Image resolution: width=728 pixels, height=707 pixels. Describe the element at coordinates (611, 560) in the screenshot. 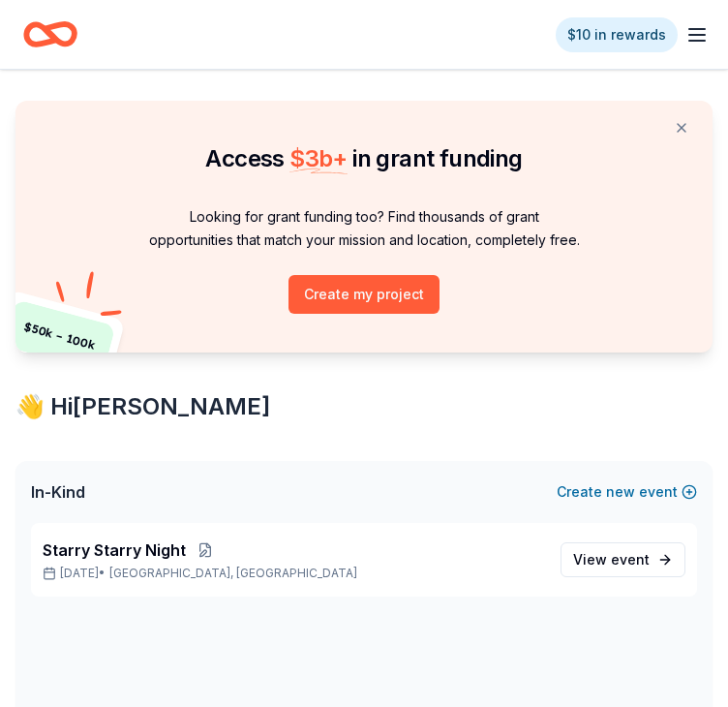

I see `span: View` at that location.